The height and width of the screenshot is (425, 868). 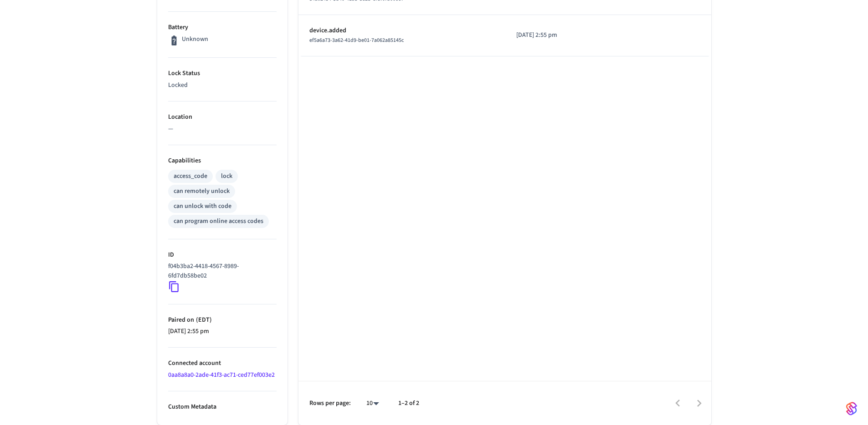 I want to click on a: 0aa8a8a0-2ade-41f3-ac71-ced77ef003e2, so click(x=222, y=376).